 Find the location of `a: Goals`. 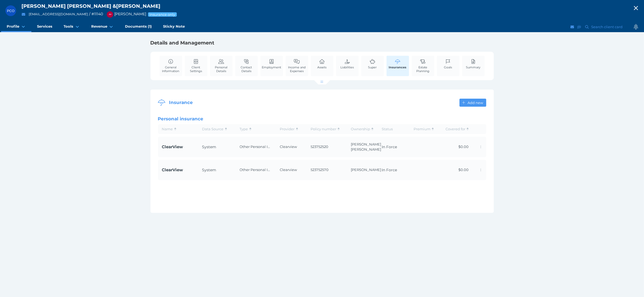

a: Goals is located at coordinates (448, 64).